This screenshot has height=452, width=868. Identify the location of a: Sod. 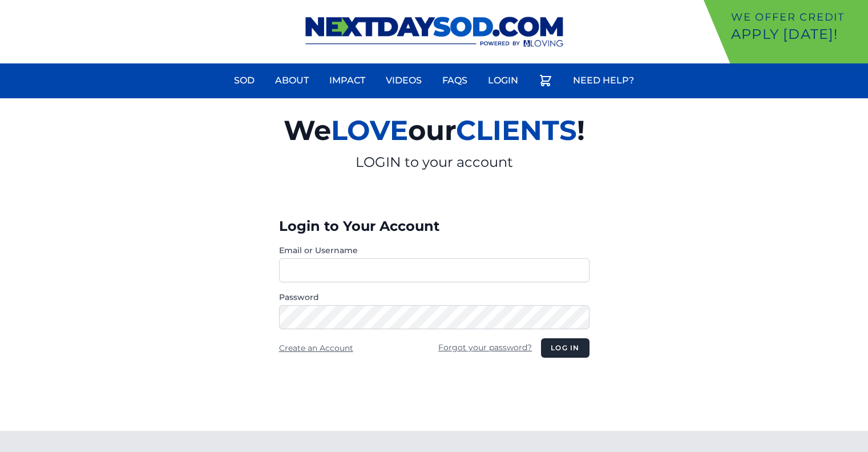
(244, 81).